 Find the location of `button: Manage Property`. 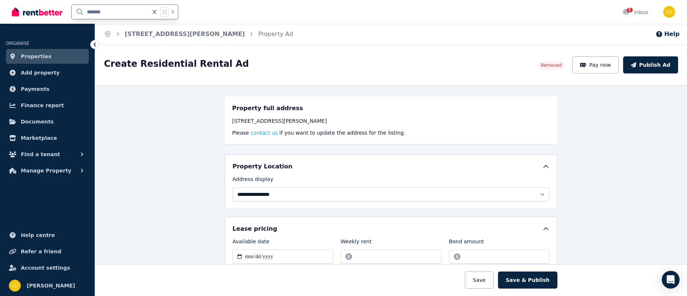

button: Manage Property is located at coordinates (47, 171).